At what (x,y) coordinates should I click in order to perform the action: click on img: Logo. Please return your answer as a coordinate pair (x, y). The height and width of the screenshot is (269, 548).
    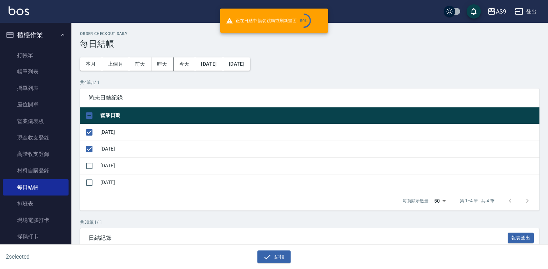
    Looking at the image, I should click on (19, 11).